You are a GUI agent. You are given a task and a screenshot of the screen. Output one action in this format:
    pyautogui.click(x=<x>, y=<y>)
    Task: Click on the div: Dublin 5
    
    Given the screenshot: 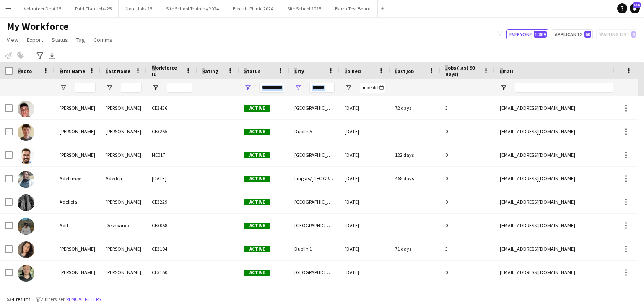 What is the action you would take?
    pyautogui.click(x=314, y=131)
    